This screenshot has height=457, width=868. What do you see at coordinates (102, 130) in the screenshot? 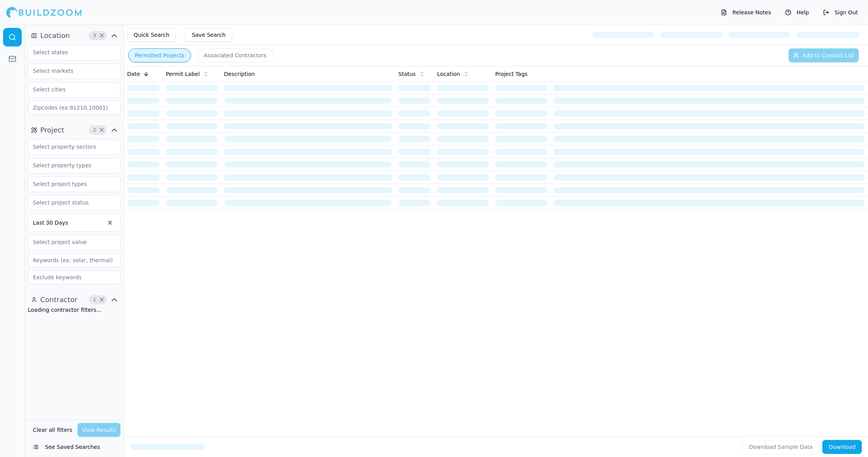
I see `span: Clear Project filters` at bounding box center [102, 130].